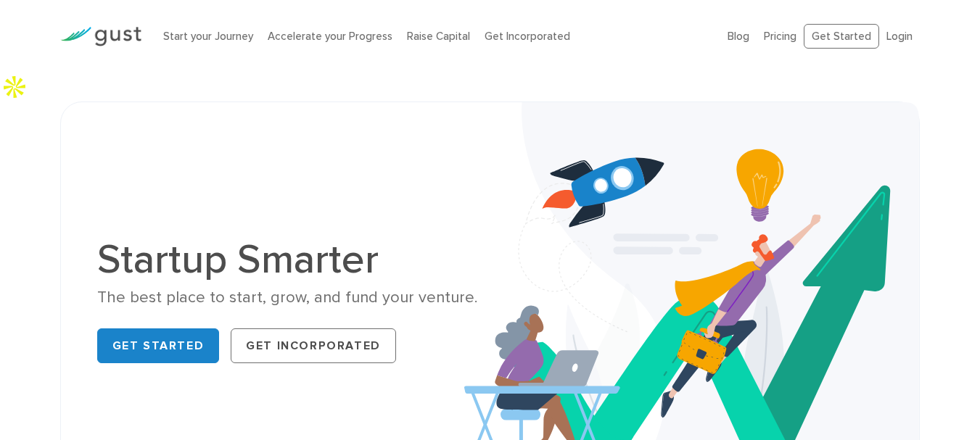 The image size is (980, 440). I want to click on h1: Startup Smarter, so click(288, 260).